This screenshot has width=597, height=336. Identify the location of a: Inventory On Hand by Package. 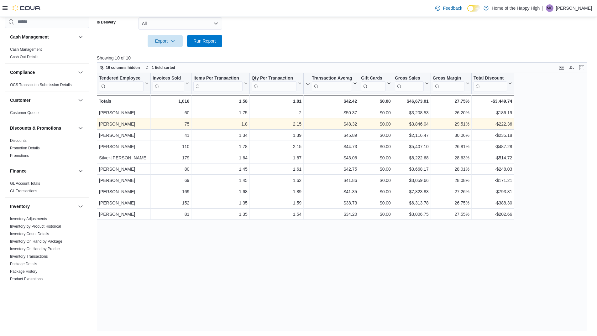
(36, 242).